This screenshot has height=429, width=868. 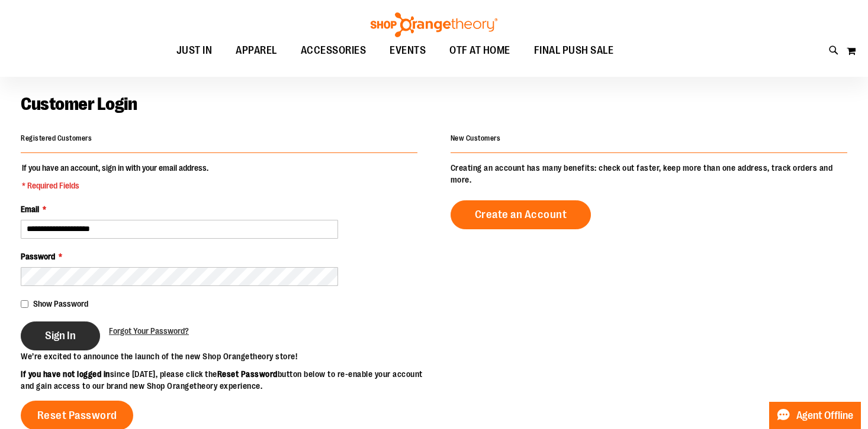 I want to click on button: Sign In, so click(x=61, y=336).